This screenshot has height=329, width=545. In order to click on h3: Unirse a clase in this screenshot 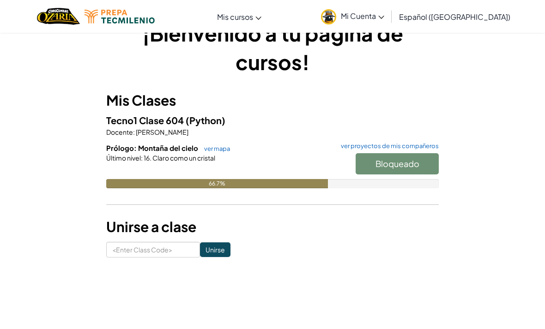, I will do `click(272, 227)`.